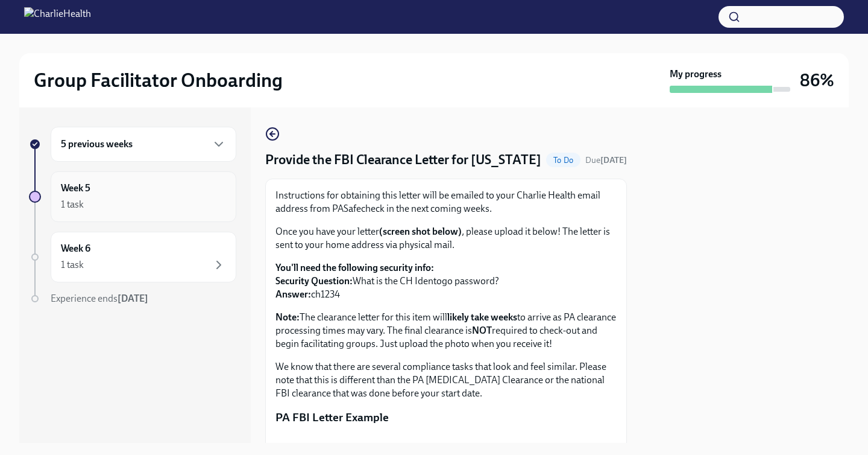 The height and width of the screenshot is (455, 868). Describe the element at coordinates (696, 74) in the screenshot. I see `strong: My progress` at that location.